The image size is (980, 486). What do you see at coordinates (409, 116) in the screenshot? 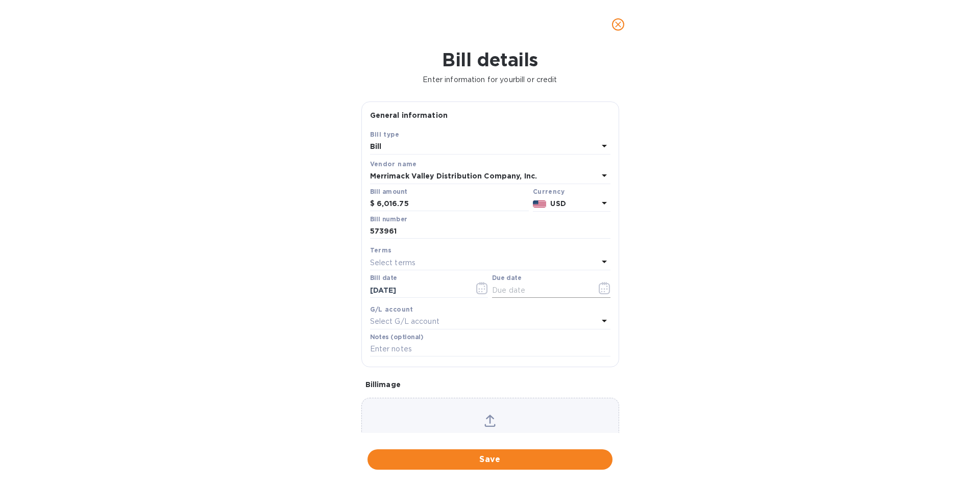
I see `b: General information` at bounding box center [409, 116].